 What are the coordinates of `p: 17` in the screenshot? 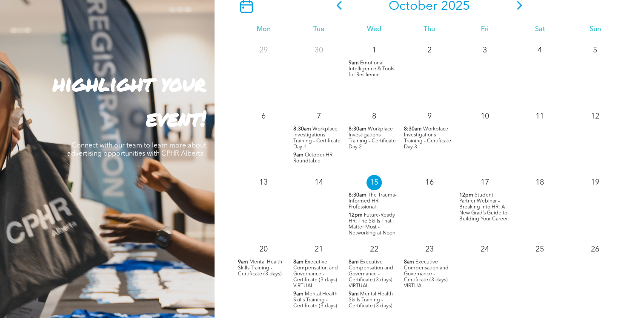 It's located at (485, 183).